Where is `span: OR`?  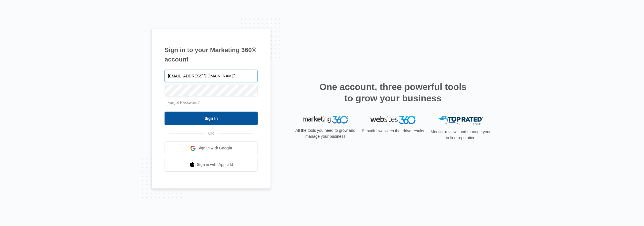 span: OR is located at coordinates (211, 133).